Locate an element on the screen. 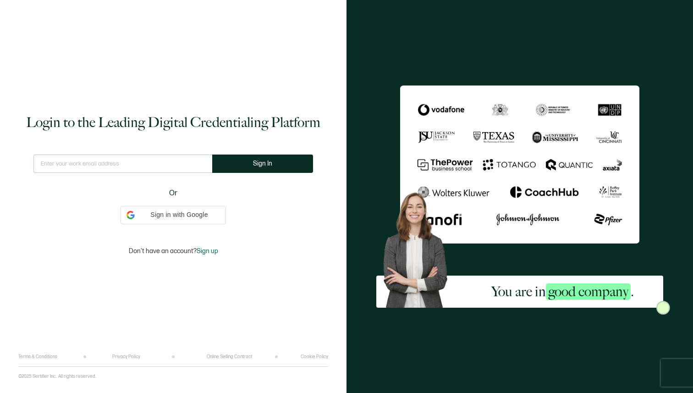 The image size is (693, 393). a: Terms & Conditions is located at coordinates (38, 356).